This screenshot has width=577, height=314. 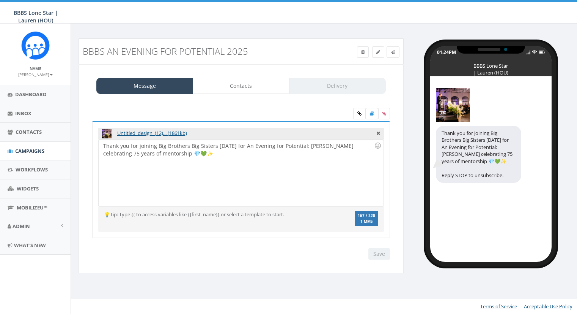 What do you see at coordinates (491, 64) in the screenshot?
I see `div: BBBS Lone Star | Lauren (HOU)` at bounding box center [491, 64].